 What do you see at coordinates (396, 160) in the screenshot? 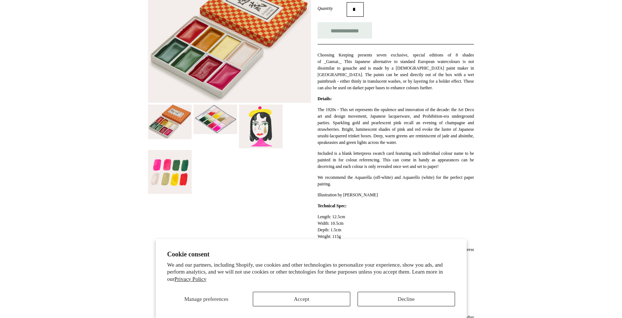
I see `p: Included is a blank letterpress swatch card featuring each individual colour name to be painted i...` at bounding box center [396, 160].